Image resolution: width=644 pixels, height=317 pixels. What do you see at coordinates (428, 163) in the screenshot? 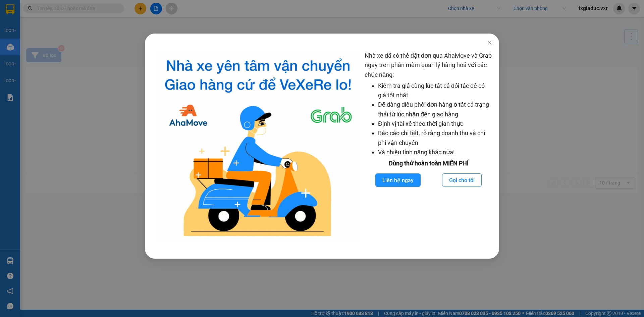
I see `div: Dùng thử hoàn toàn MIỄN PHÍ` at bounding box center [428, 163].